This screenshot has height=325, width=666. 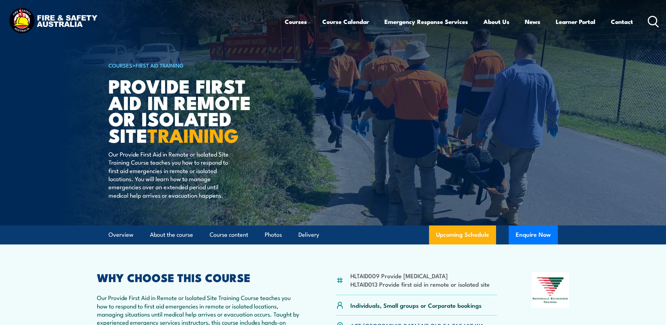 What do you see at coordinates (229, 234) in the screenshot?
I see `a: Course content` at bounding box center [229, 234].